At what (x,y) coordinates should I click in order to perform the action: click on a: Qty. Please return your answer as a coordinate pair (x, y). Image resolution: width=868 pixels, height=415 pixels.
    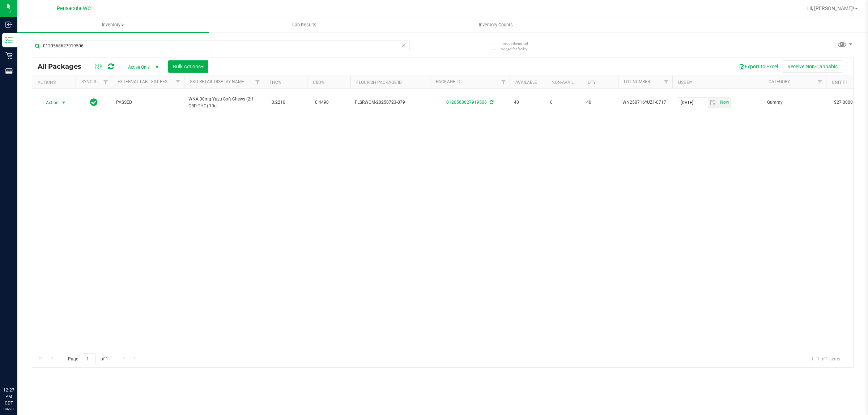
    Looking at the image, I should click on (592, 83).